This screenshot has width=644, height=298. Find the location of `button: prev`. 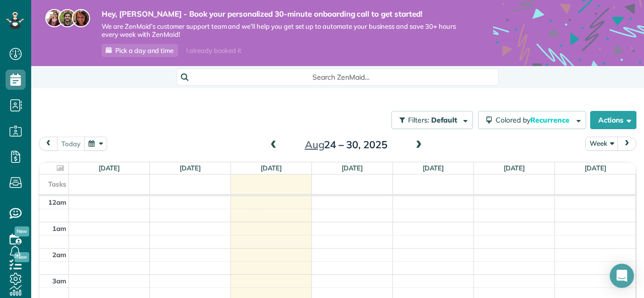

button: prev is located at coordinates (48, 143).